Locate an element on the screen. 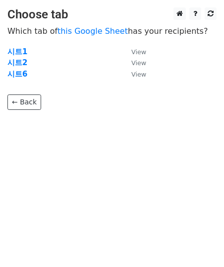 Image resolution: width=224 pixels, height=267 pixels. a: 시트2 is located at coordinates (17, 63).